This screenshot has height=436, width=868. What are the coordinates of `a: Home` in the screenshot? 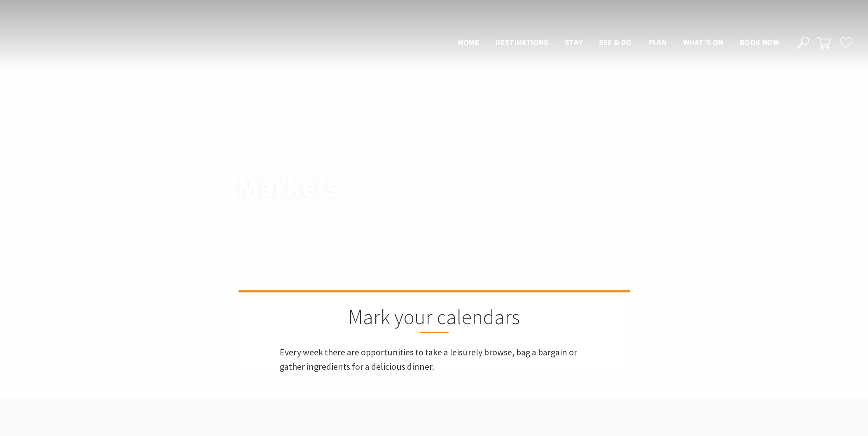 It's located at (247, 161).